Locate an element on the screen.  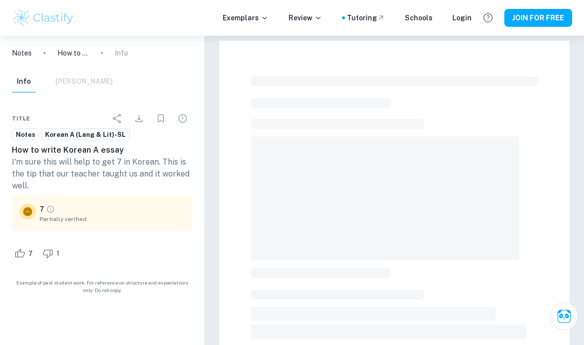
p: I'm sure this will help to get 7 in Korean. This is the tip that our teacher taught us and it wor... is located at coordinates (102, 174).